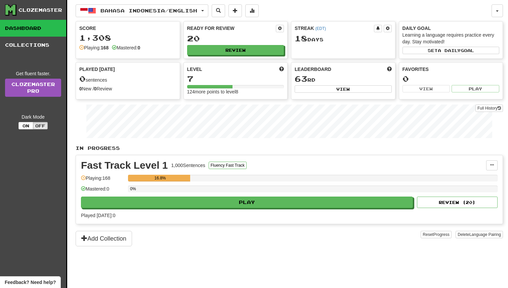  Describe the element at coordinates (320, 29) in the screenshot. I see `a: (EDT)` at that location.